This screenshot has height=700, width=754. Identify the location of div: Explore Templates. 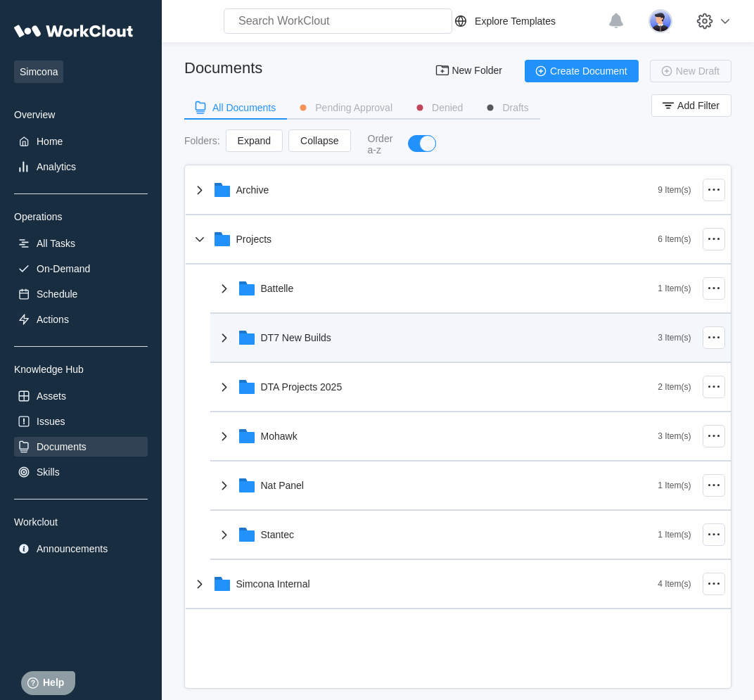
(515, 21).